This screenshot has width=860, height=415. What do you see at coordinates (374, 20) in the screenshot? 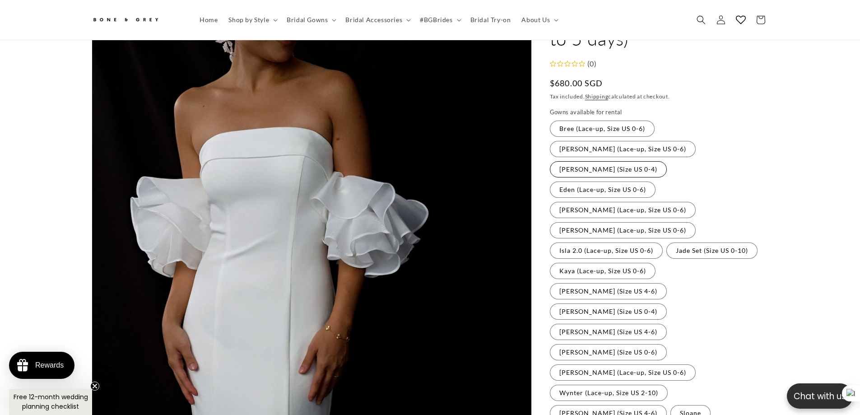
I see `span: Bridal Accessories` at bounding box center [374, 20].